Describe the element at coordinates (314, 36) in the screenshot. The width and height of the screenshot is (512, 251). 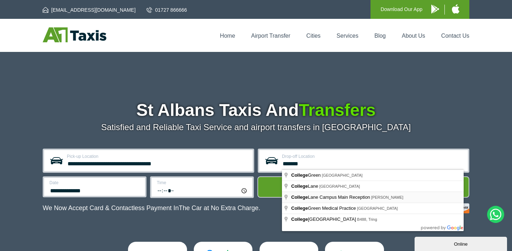
I see `a: Cities` at that location.